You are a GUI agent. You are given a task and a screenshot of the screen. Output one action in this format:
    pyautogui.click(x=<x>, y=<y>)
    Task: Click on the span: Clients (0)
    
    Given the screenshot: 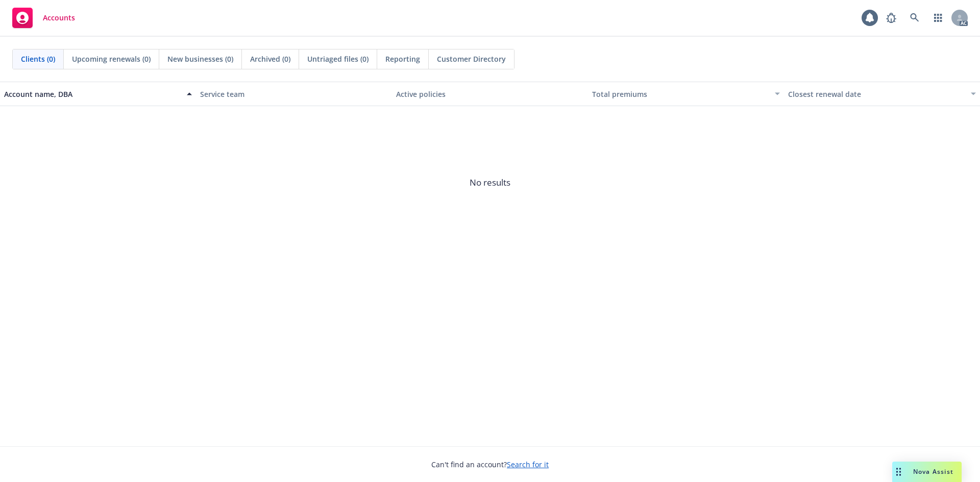 What is the action you would take?
    pyautogui.click(x=37, y=59)
    